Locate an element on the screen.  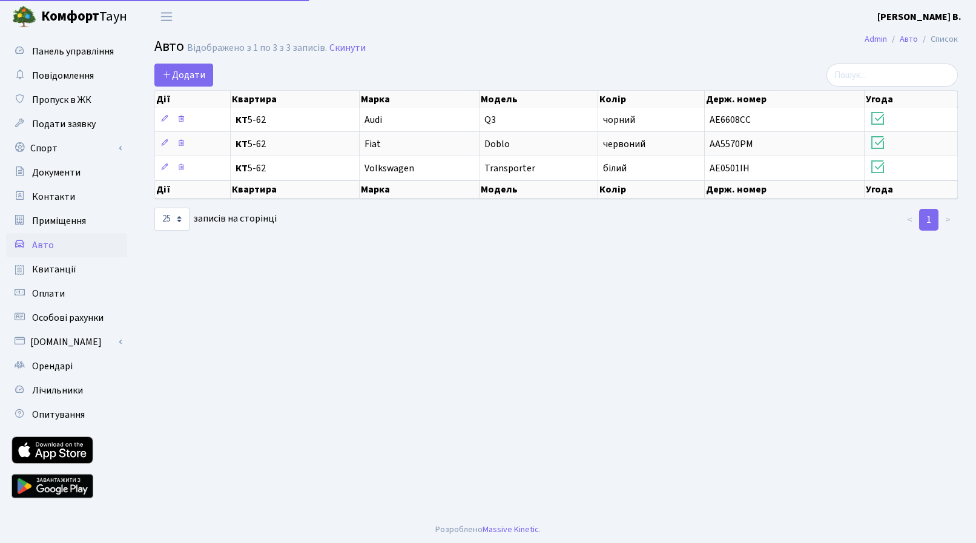
span: червоний is located at coordinates (624, 144).